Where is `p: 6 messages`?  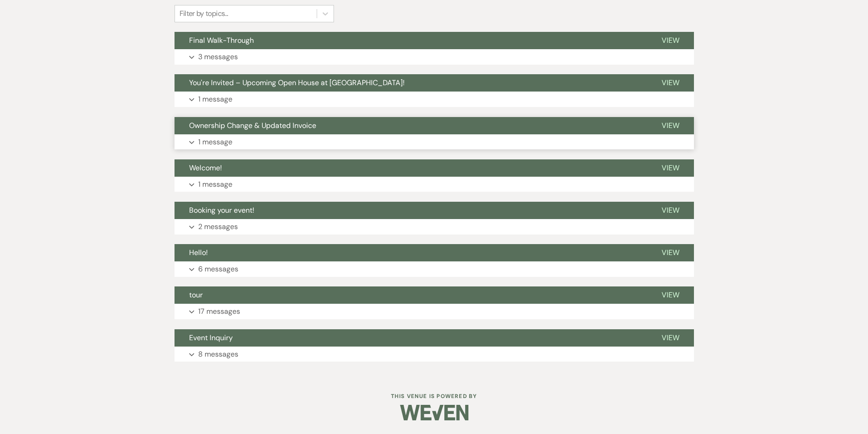 p: 6 messages is located at coordinates (218, 269).